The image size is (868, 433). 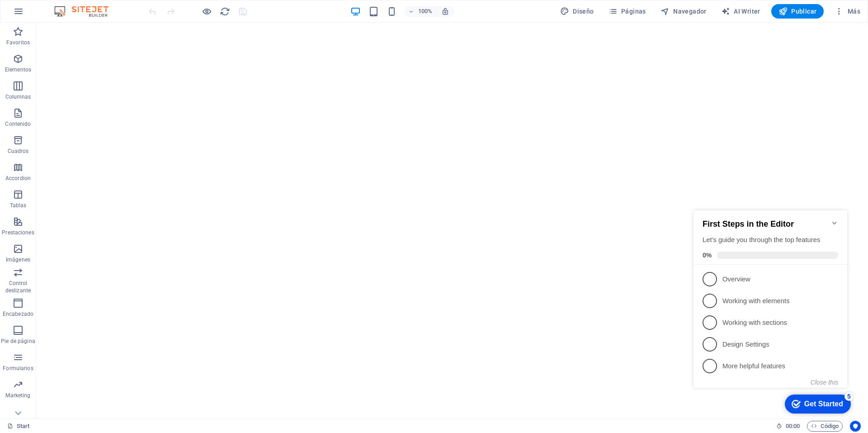 What do you see at coordinates (206, 11) in the screenshot?
I see `button: Haz clic para salir del modo de previsualización y seguir editando` at bounding box center [206, 11].